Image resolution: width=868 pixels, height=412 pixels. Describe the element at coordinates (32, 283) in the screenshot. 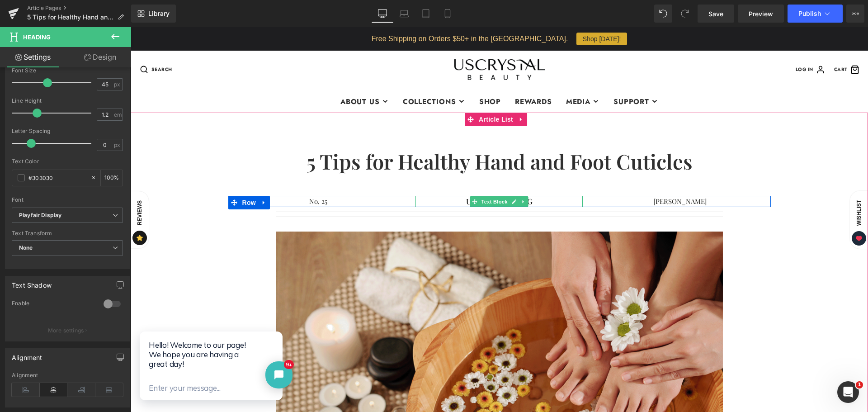

I see `div: Text Shadow` at that location.